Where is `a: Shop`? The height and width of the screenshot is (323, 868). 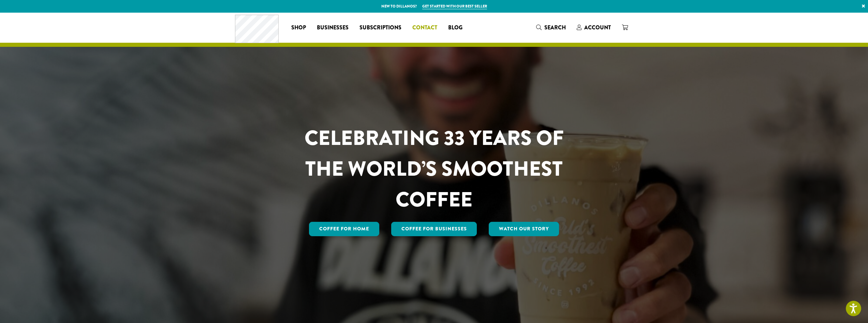
a: Shop is located at coordinates (298, 28).